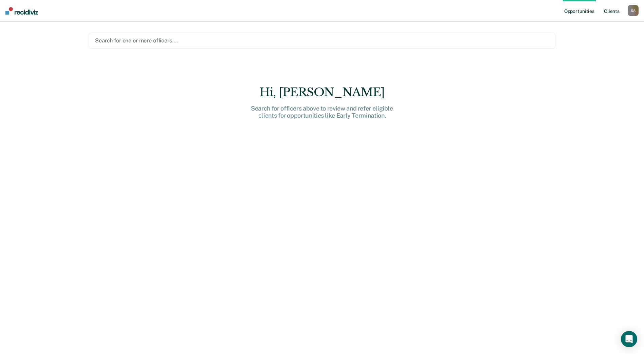  Describe the element at coordinates (633, 11) in the screenshot. I see `div: S A` at that location.